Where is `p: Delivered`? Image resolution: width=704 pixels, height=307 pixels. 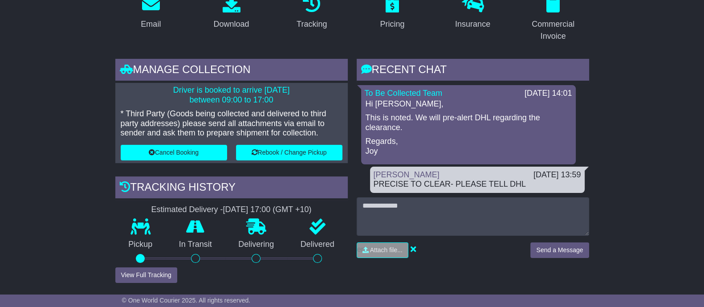 p: Delivered is located at coordinates (317, 244).